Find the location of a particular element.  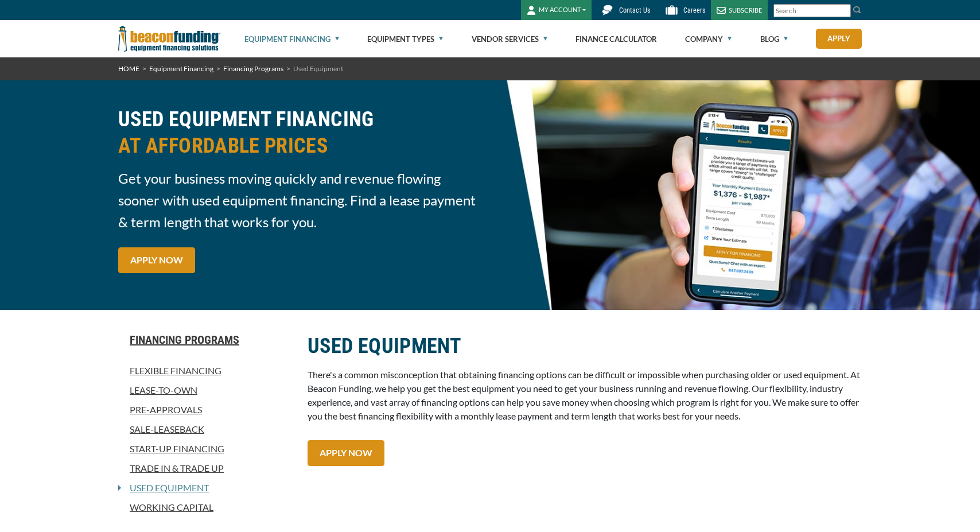

a: Pre-approvals is located at coordinates (206, 410).